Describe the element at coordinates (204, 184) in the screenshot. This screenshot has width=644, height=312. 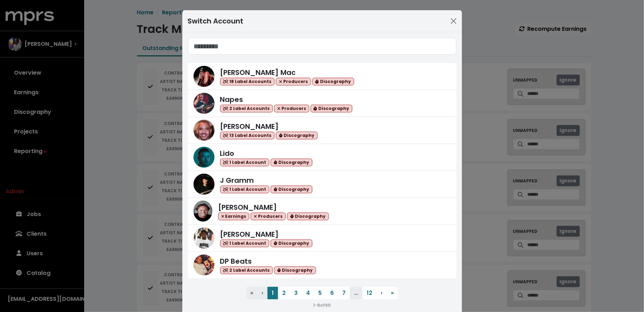
I see `img: J Gramm` at that location.